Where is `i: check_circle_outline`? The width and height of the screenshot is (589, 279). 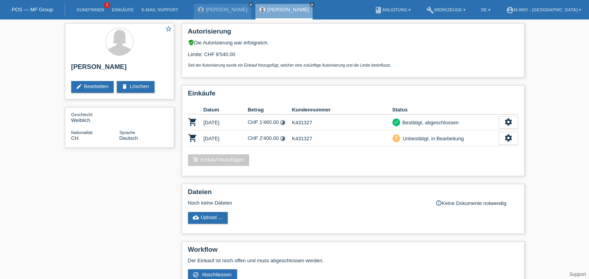
i: check_circle_outline is located at coordinates (196, 274).